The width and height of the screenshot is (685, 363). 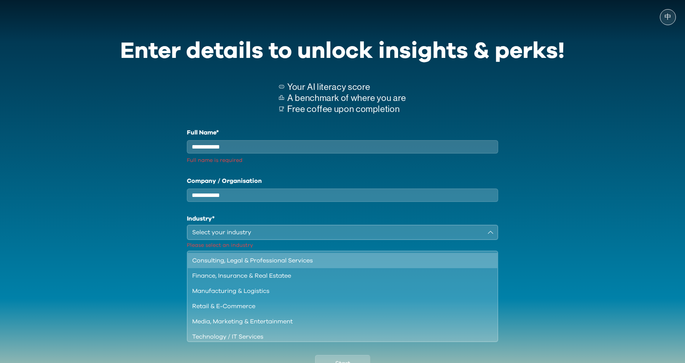 I want to click on div: Consulting, Legal & Professional Services, so click(x=338, y=260).